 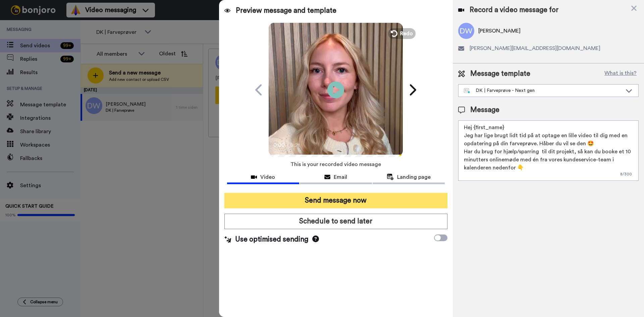 What do you see at coordinates (279, 145) in the screenshot?
I see `span: 0:00` at bounding box center [279, 145].